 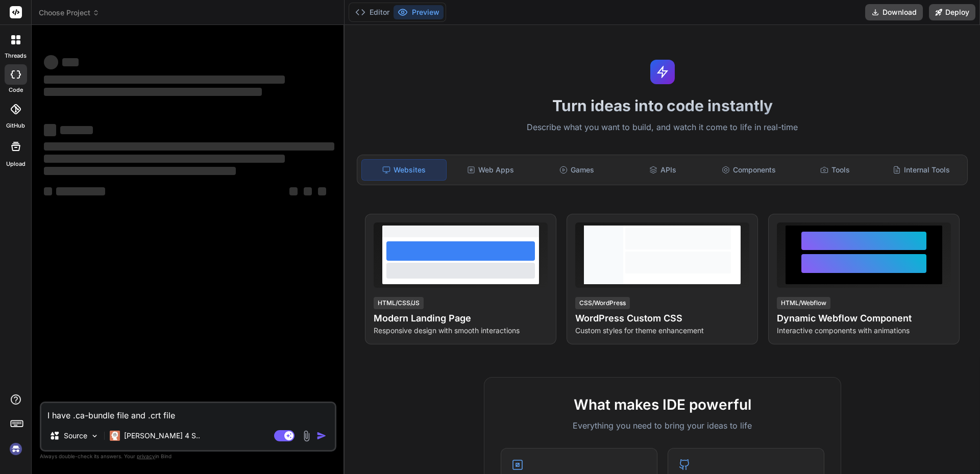 What do you see at coordinates (663, 170) in the screenshot?
I see `div: APIs` at bounding box center [663, 170].